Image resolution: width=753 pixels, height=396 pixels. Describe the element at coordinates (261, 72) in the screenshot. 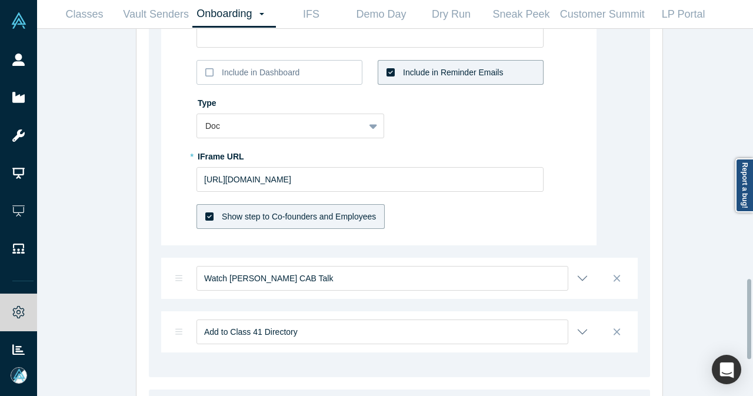

I see `div: Include in Dashboard` at that location.